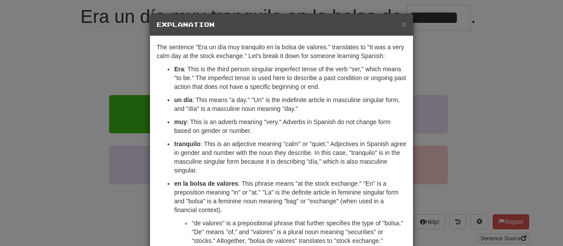 The image size is (563, 246). What do you see at coordinates (281, 51) in the screenshot?
I see `p: The sentence "Era un día muy tranquilo en la bolsa de valores." translates to "It was a very calm...` at bounding box center [281, 51].